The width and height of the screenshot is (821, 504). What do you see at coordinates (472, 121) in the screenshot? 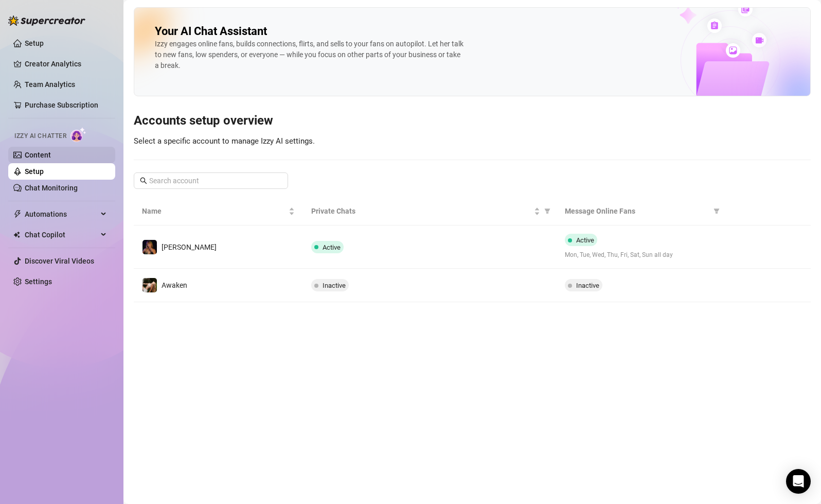
I see `h3: Accounts setup overview` at bounding box center [472, 121].